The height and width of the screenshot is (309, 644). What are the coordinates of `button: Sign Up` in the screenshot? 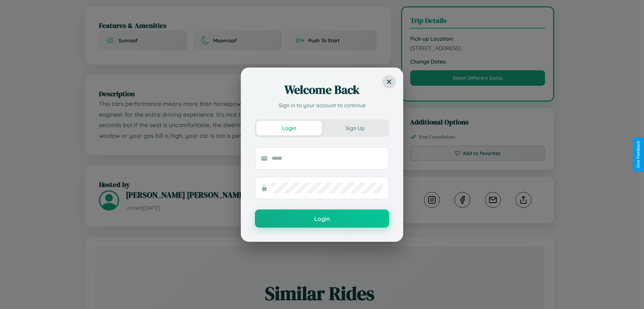 It's located at (355, 128).